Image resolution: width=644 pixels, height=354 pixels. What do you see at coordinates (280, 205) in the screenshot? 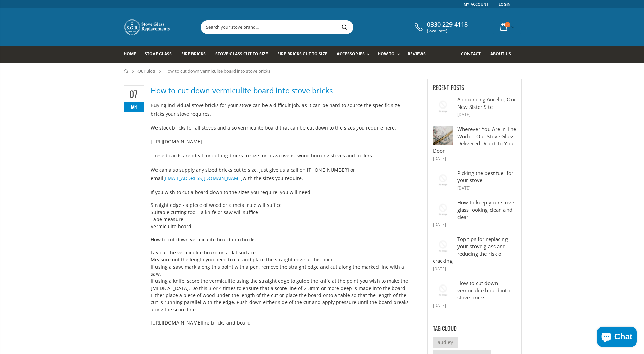
I see `li: Straight edge - a piece of wood or a metal rule will suffice` at bounding box center [280, 205].